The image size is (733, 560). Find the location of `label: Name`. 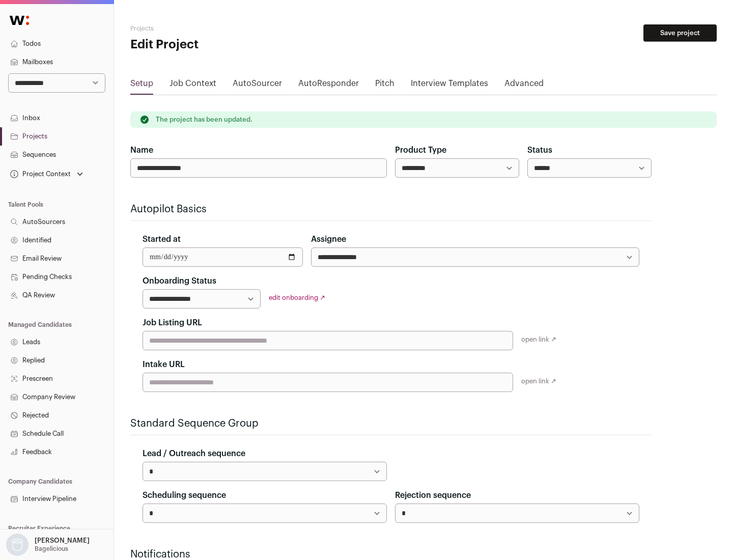

label: Name is located at coordinates (142, 150).